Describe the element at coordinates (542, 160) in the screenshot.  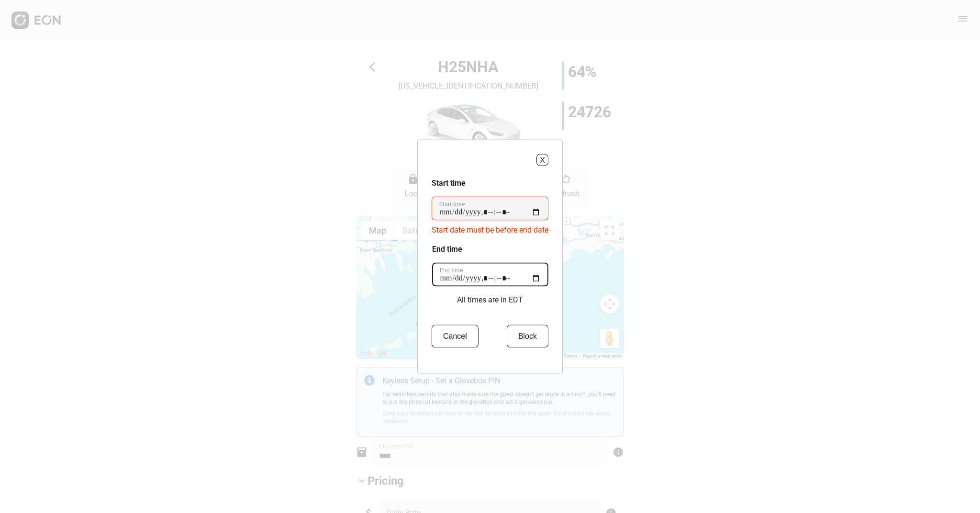
I see `button: X` at that location.